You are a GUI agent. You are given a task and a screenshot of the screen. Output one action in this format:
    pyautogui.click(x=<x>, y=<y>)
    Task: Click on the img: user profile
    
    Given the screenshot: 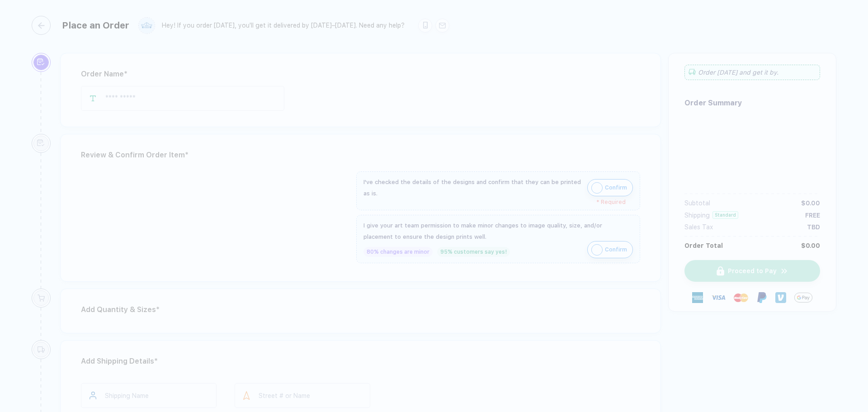 What is the action you would take?
    pyautogui.click(x=146, y=25)
    